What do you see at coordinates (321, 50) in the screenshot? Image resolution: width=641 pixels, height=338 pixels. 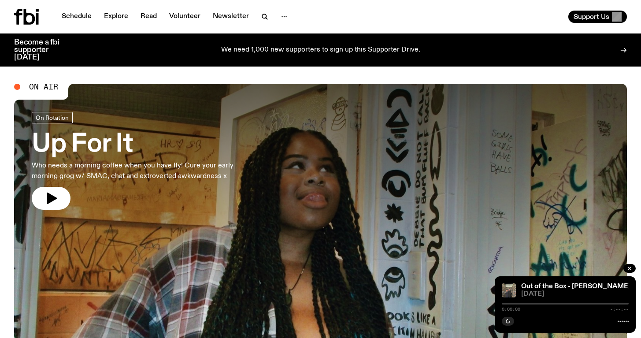 I see `p: We need 1,000 new supporters to sign up this Supporter Drive.` at bounding box center [321, 50].